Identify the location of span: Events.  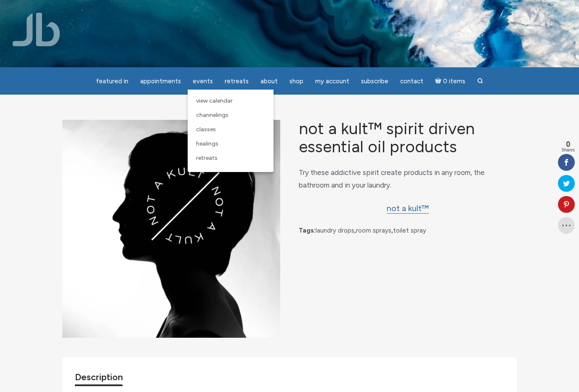
(203, 81).